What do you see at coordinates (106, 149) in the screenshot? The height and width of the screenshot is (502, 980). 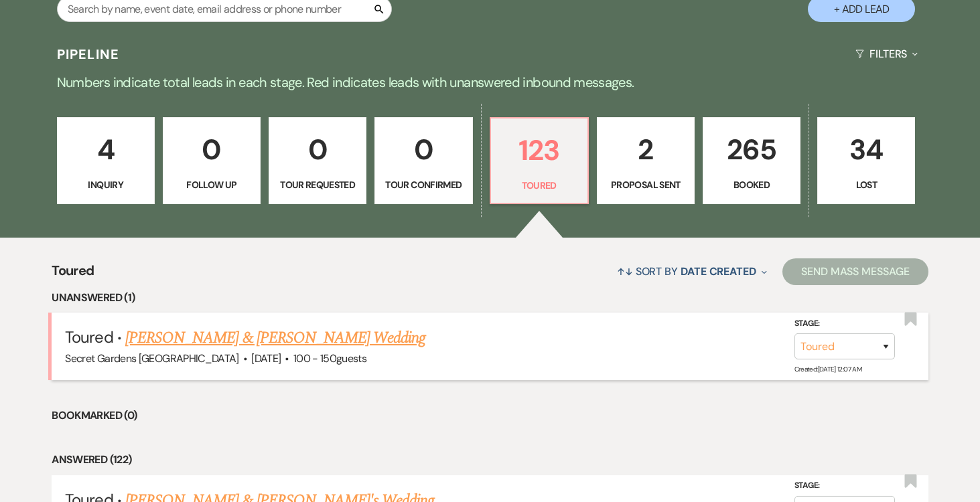 I see `p: 4` at bounding box center [106, 149].